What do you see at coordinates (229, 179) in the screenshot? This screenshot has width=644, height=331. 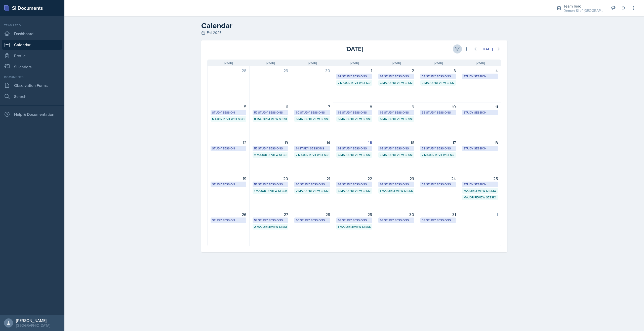 I see `div: 19` at bounding box center [229, 179].